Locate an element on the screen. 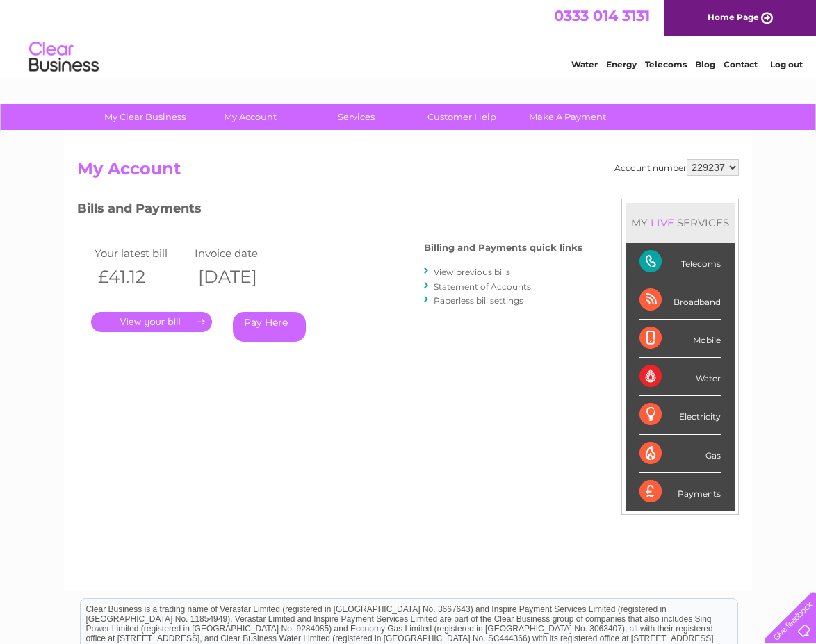 This screenshot has width=816, height=644. a: Log out is located at coordinates (786, 64).